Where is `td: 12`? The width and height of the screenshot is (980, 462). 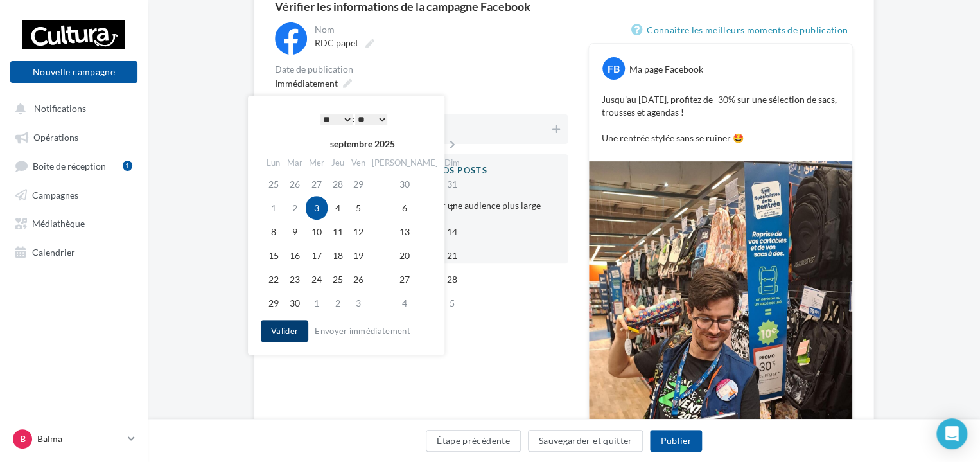 td: 12 is located at coordinates (359, 231).